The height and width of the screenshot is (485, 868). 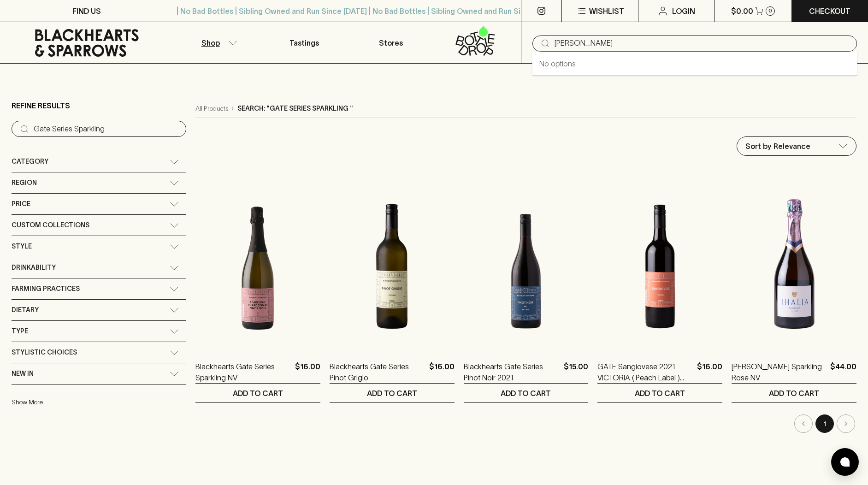 I want to click on p: Checkout, so click(x=830, y=11).